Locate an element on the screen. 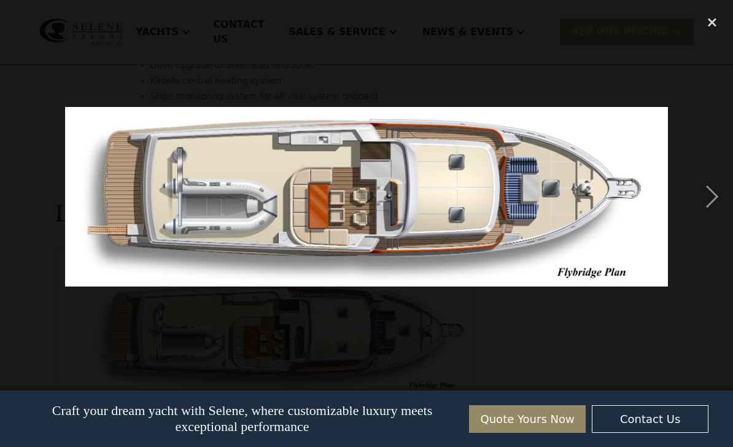 Image resolution: width=733 pixels, height=447 pixels. div: next image is located at coordinates (713, 197).